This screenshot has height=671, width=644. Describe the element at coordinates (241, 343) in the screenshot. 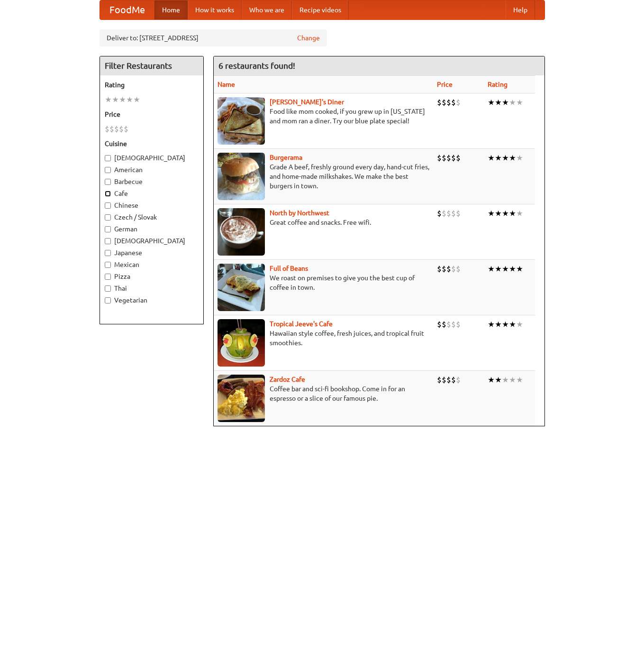

I see `img: jeeves.jpg` at that location.